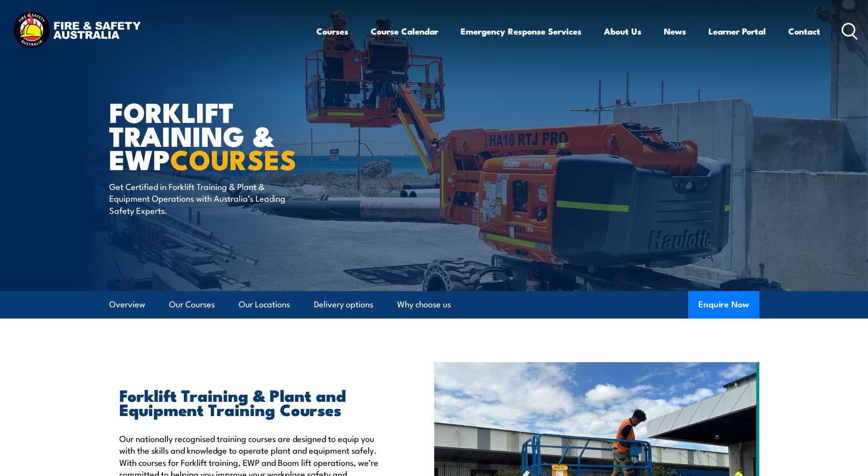 This screenshot has width=868, height=476. Describe the element at coordinates (724, 304) in the screenshot. I see `button: Enquire Now` at that location.